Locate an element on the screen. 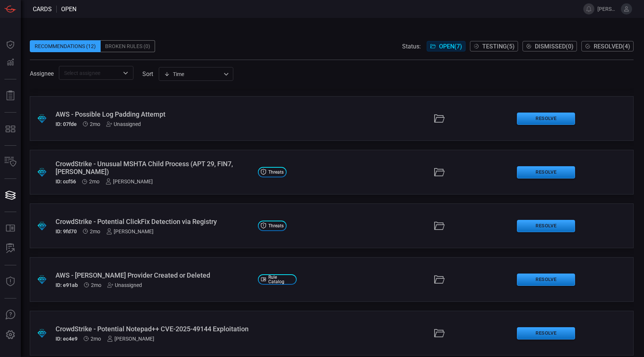  button: Dashboard is located at coordinates (11, 45).